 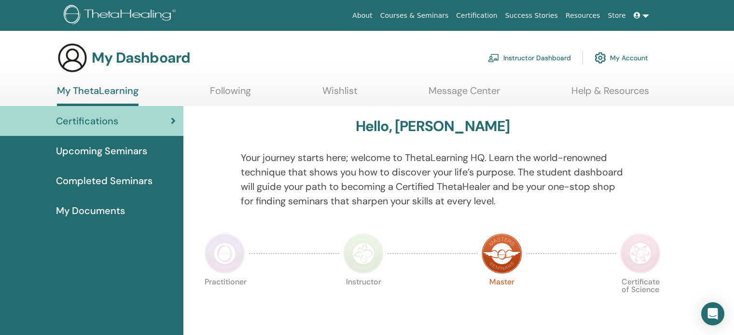 What do you see at coordinates (713, 314) in the screenshot?
I see `div: Open Intercom Messenger` at bounding box center [713, 314].